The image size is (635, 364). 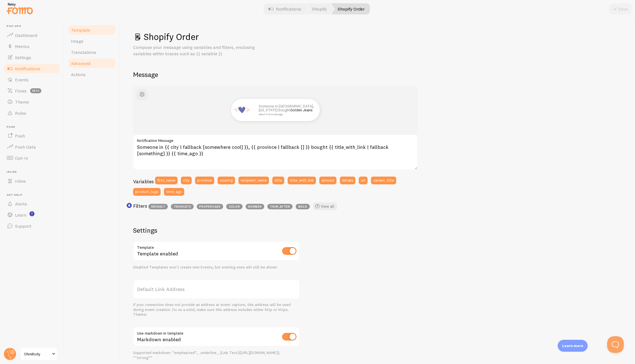 I want to click on span: Image, so click(x=77, y=41).